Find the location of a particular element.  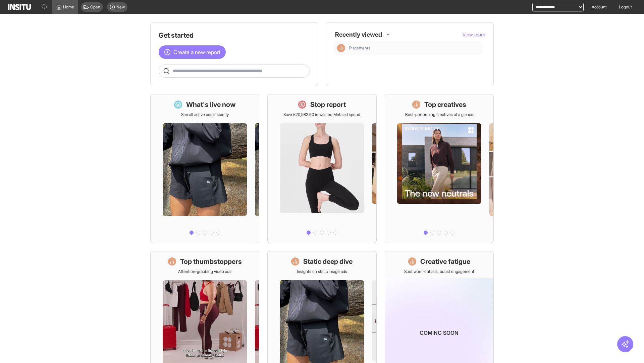

span: New is located at coordinates (120, 7).